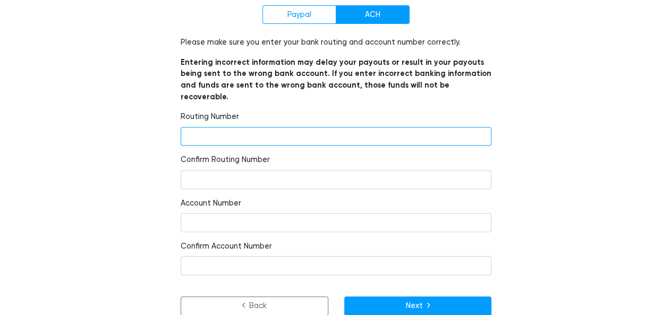 This screenshot has width=672, height=315. I want to click on label: Account Number, so click(211, 203).